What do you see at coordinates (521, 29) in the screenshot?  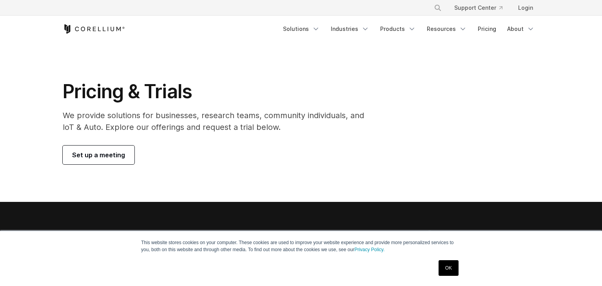 I see `a: About` at bounding box center [521, 29].